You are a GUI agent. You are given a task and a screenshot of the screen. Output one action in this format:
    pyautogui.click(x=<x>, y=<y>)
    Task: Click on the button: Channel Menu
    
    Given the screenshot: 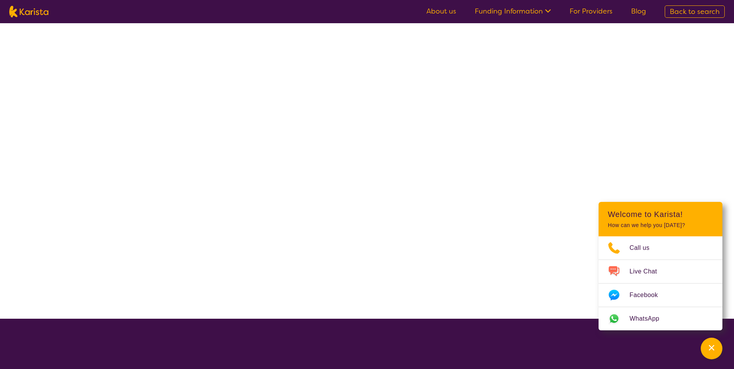 What is the action you would take?
    pyautogui.click(x=712, y=349)
    